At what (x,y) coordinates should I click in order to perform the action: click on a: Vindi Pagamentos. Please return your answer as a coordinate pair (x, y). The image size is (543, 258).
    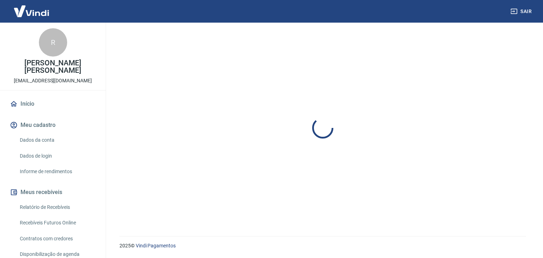
    Looking at the image, I should click on (156, 246).